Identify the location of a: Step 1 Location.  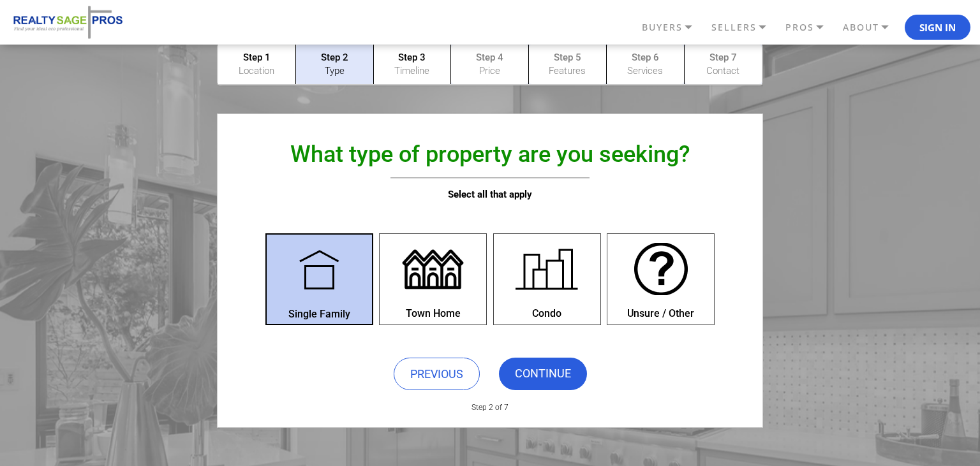
(256, 65).